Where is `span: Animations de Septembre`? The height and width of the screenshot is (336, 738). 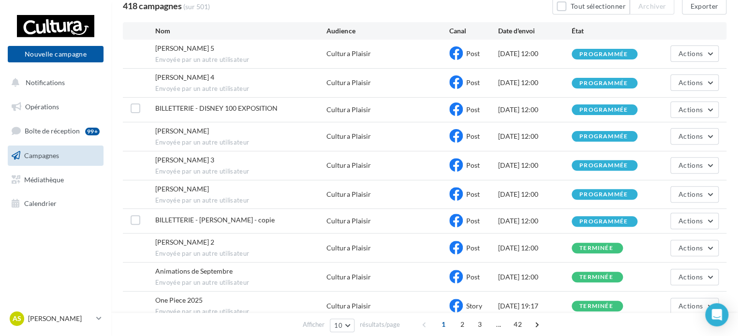
span: Animations de Septembre is located at coordinates (194, 271).